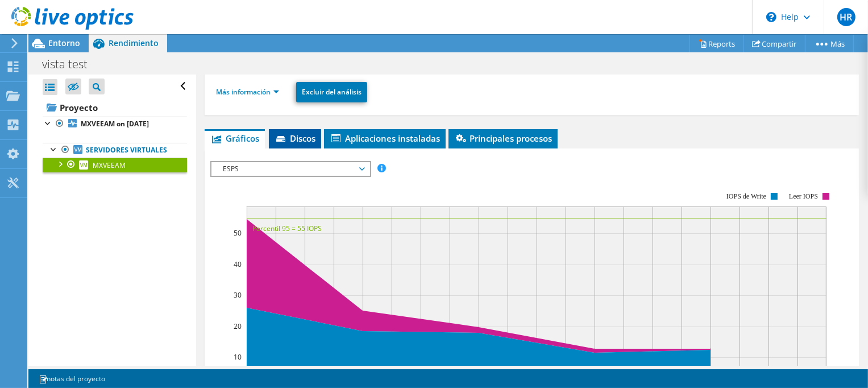 The width and height of the screenshot is (868, 388). I want to click on text: 50, so click(238, 233).